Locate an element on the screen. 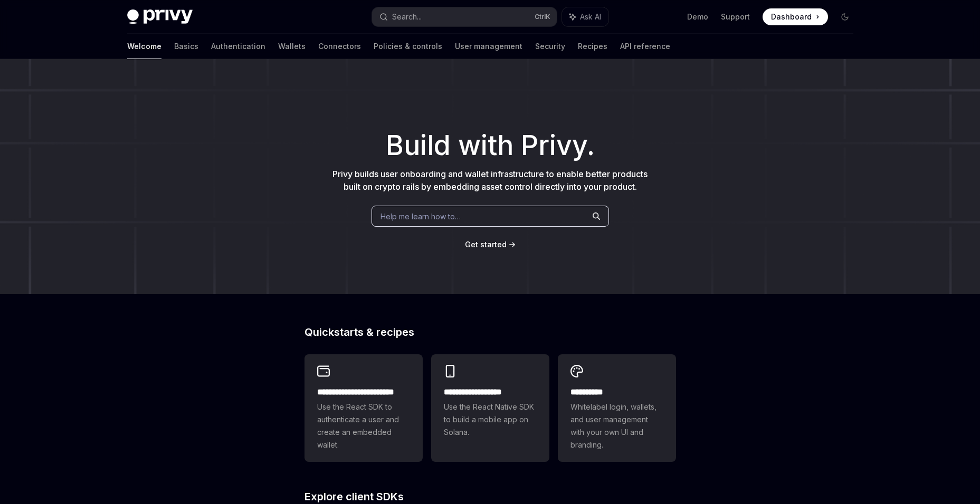 The height and width of the screenshot is (504, 980). a: Welcome is located at coordinates (144, 47).